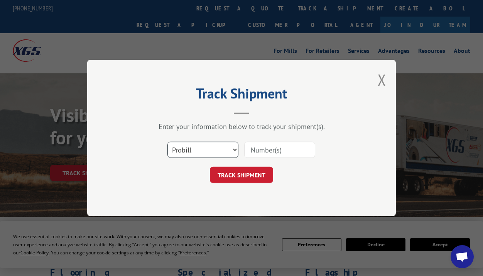 The width and height of the screenshot is (483, 276). Describe the element at coordinates (242, 175) in the screenshot. I see `button: TRACK SHIPMENT` at that location.